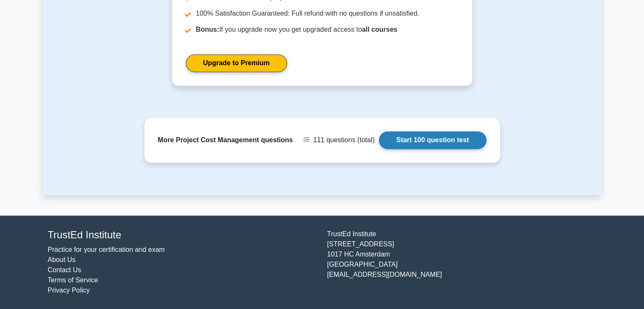  What do you see at coordinates (62, 259) in the screenshot?
I see `a: About Us` at bounding box center [62, 259].